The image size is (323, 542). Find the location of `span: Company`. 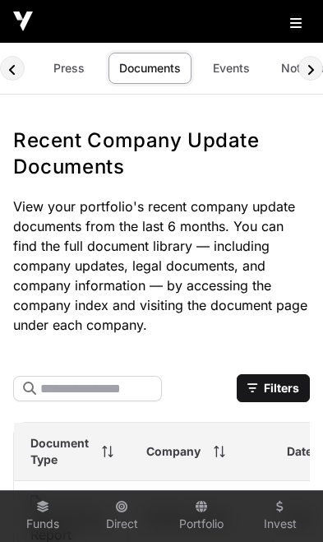

span: Company is located at coordinates (174, 452).